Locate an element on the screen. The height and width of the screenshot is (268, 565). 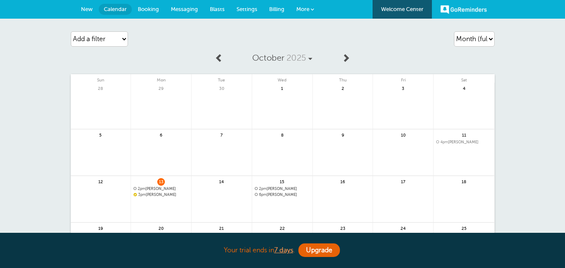
span: Tue is located at coordinates (222, 78).